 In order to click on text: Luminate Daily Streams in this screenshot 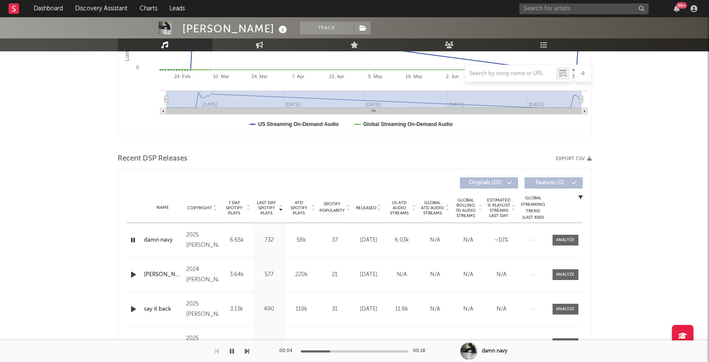, I will do `click(127, 33)`.